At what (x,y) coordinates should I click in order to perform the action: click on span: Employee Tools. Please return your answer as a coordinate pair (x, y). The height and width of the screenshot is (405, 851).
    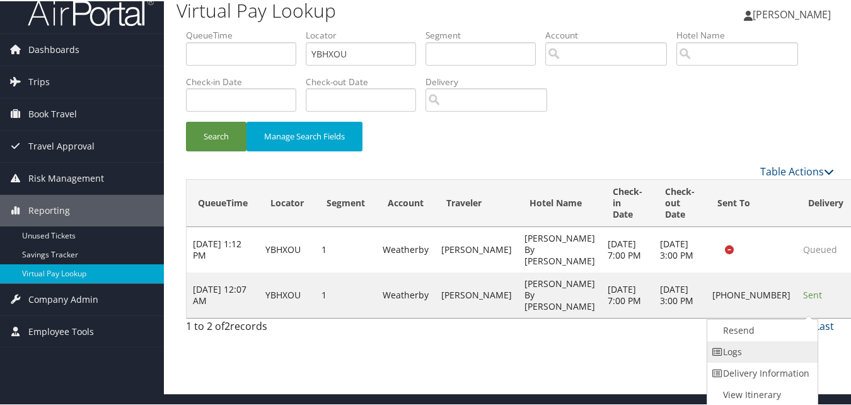
    Looking at the image, I should click on (61, 330).